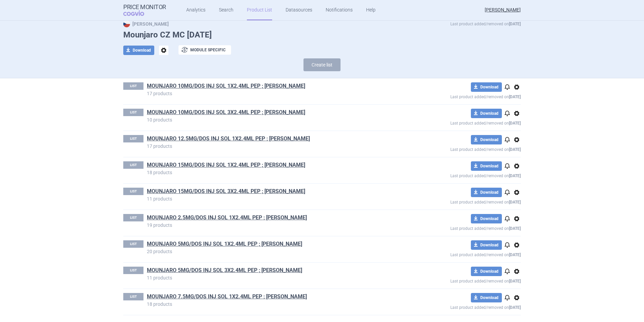 The image size is (644, 322). Describe the element at coordinates (274, 245) in the screenshot. I see `h1: MOUNJARO 5MG/DOS INJ SOL 1X2.4ML PEP ; MOUNJARO KWIKPEN` at that location.